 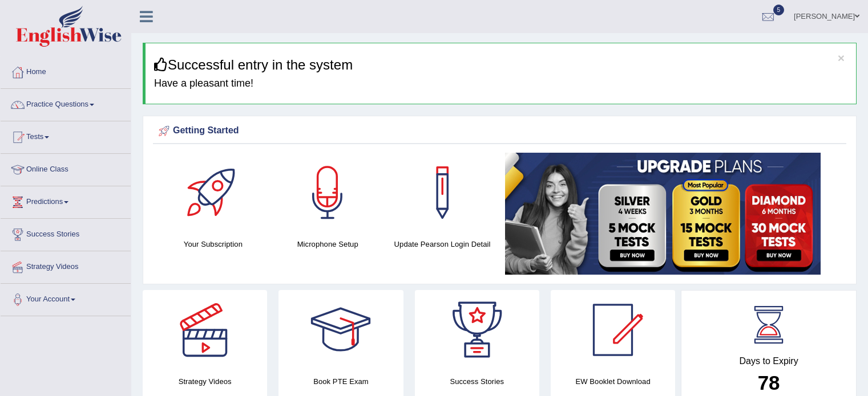 What do you see at coordinates (501, 84) in the screenshot?
I see `h4: Have a pleasant time!` at bounding box center [501, 84].